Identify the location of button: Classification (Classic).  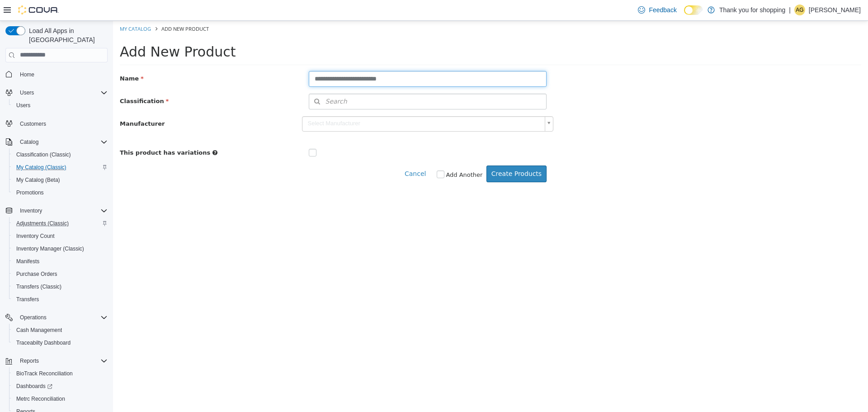
(60, 155).